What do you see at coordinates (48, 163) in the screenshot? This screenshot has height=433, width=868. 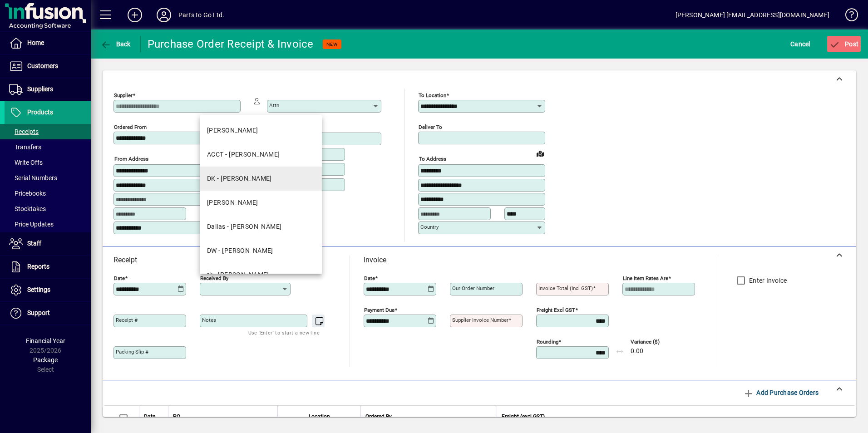 I see `a: Write Offs` at bounding box center [48, 163].